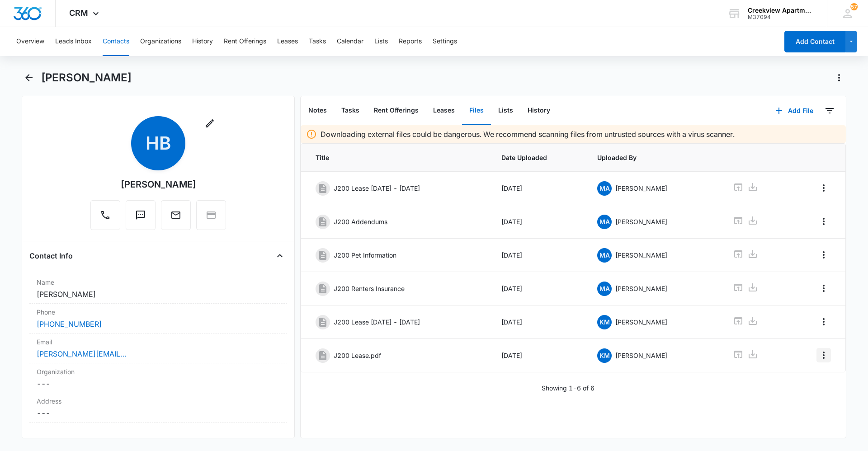  Describe the element at coordinates (280, 255) in the screenshot. I see `button: Close` at that location.